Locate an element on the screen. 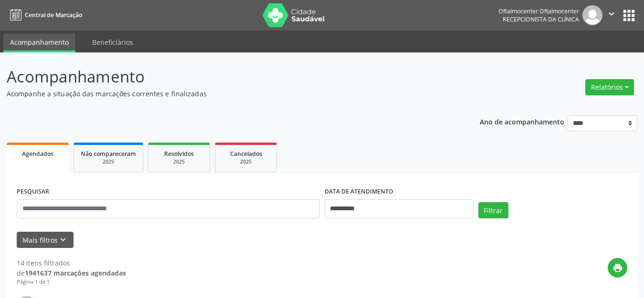 The height and width of the screenshot is (298, 644). p: Ano de acompanhamento is located at coordinates (522, 121).